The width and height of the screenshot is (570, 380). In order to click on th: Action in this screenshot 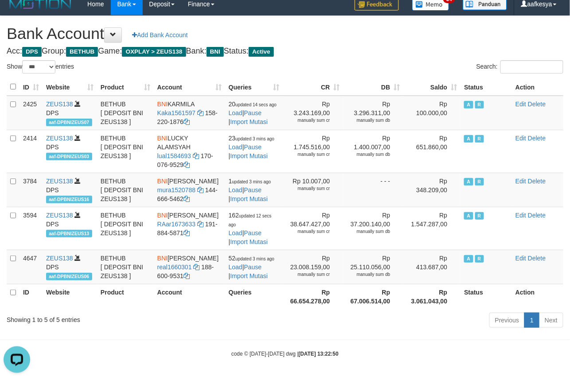, I will do `click(538, 87)`.